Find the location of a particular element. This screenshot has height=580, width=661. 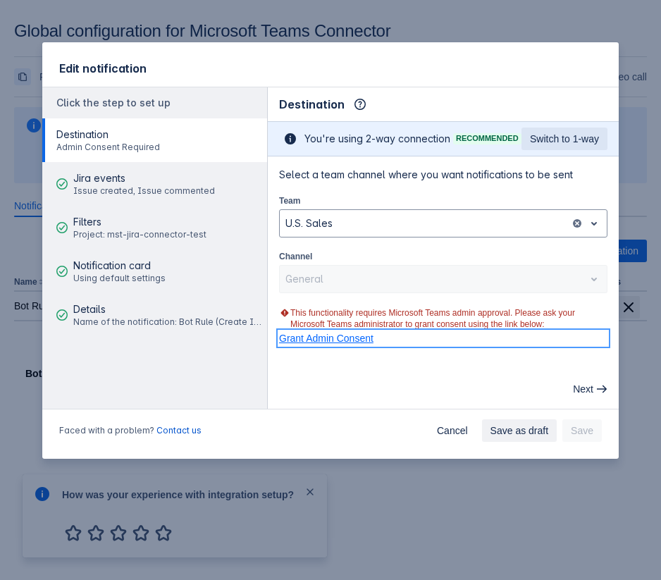

span: Name of the notification: Bot Rule (Create Issue, Comment Issue) is located at coordinates (168, 322).